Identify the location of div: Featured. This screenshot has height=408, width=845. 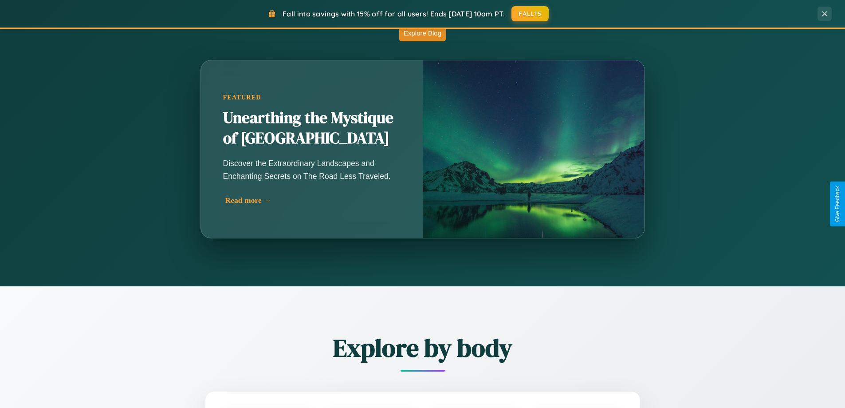
(312, 97).